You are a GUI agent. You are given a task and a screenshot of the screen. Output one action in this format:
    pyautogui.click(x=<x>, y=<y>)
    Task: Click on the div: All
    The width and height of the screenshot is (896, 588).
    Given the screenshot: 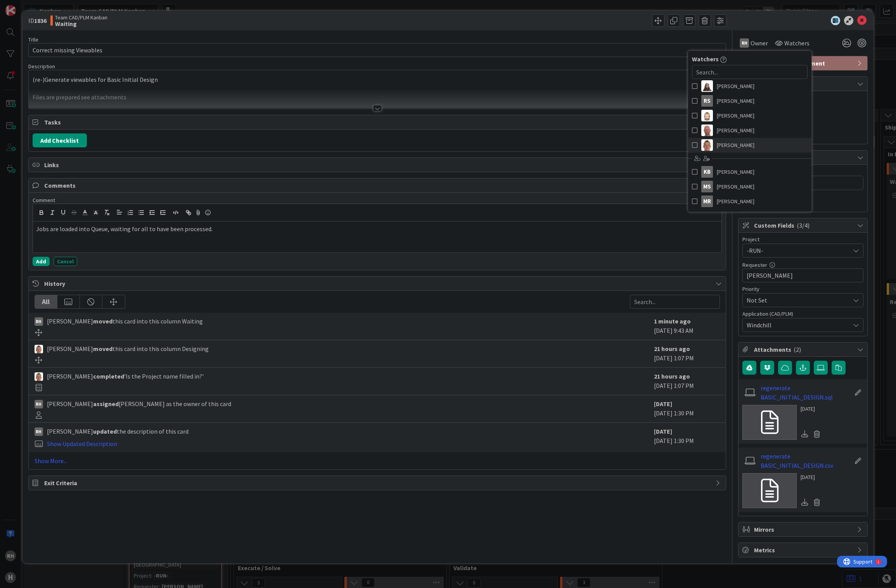 What is the action you would take?
    pyautogui.click(x=46, y=301)
    